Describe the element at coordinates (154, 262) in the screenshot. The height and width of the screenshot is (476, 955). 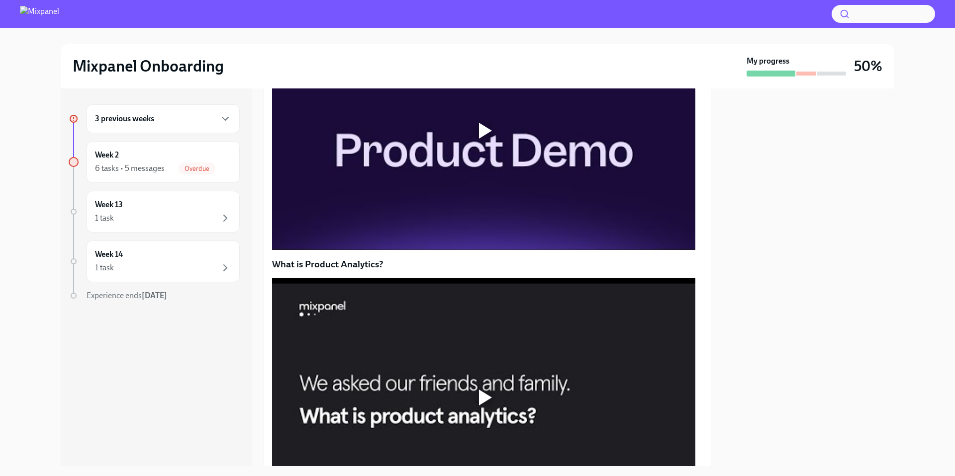
I see `a: Week 141 task` at that location.